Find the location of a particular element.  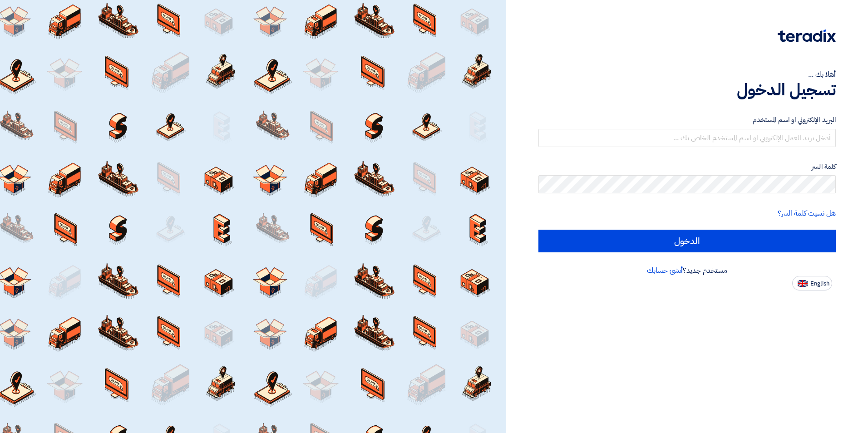

label: البريد الإلكتروني او اسم المستخدم is located at coordinates (687, 119).